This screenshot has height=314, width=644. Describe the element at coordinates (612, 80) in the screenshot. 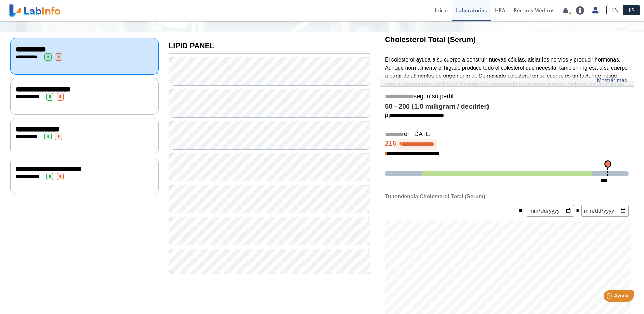

I see `a: Mostrar más` at that location.